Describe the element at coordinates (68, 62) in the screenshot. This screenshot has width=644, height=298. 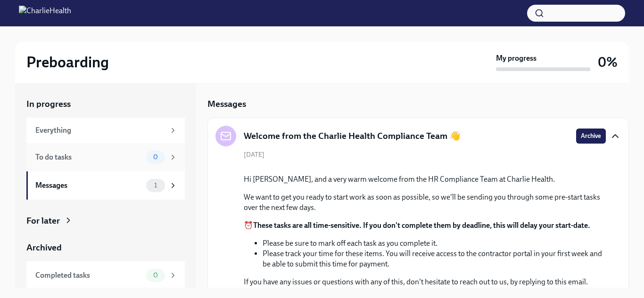
I see `h2: Preboarding` at that location.